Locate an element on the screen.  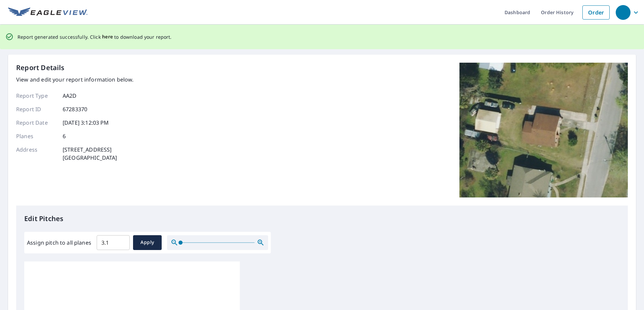
label: Assign pitch to all planes is located at coordinates (59, 243).